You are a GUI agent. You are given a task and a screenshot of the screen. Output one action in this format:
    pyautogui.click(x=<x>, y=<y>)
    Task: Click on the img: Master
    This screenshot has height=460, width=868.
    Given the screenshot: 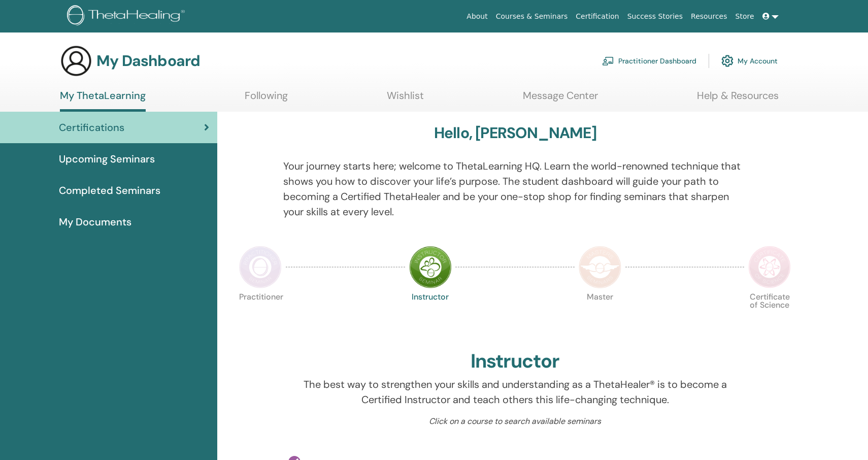 What is the action you would take?
    pyautogui.click(x=600, y=267)
    